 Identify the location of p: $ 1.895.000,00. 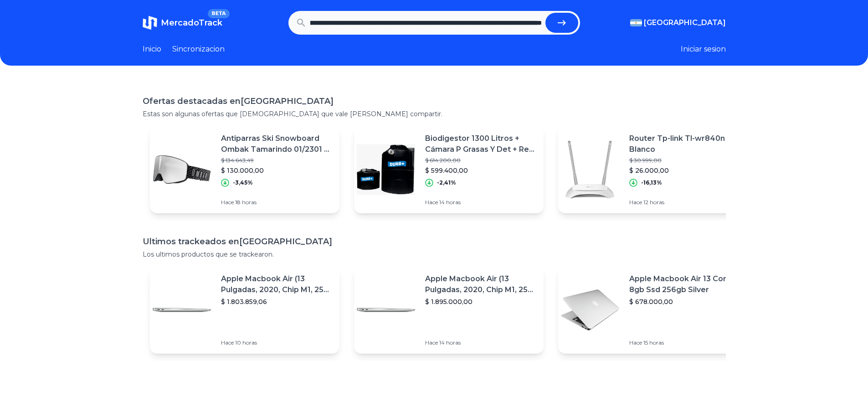
(481, 302).